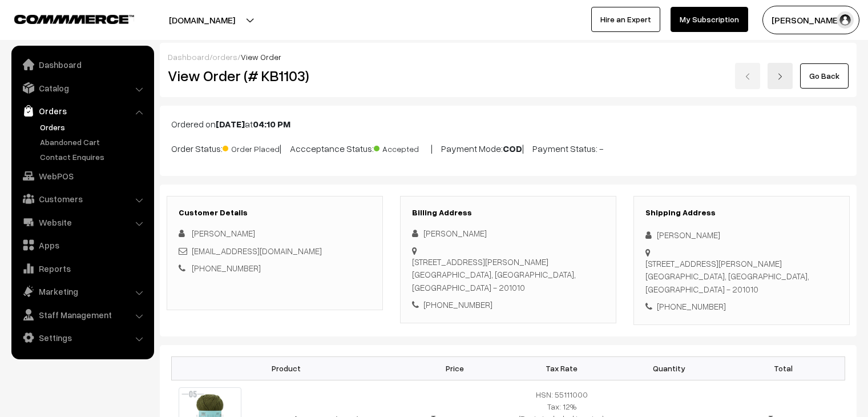 This screenshot has width=868, height=417. What do you see at coordinates (82, 269) in the screenshot?
I see `a: Reports` at bounding box center [82, 269].